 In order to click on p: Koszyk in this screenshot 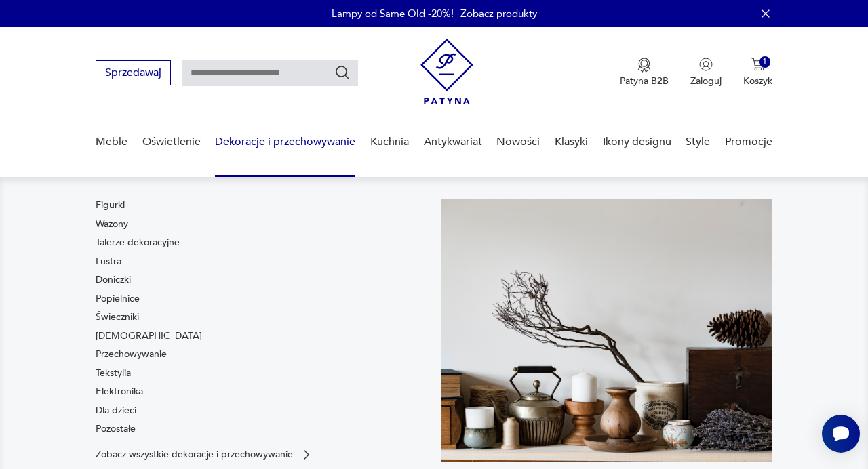, I will do `click(757, 81)`.